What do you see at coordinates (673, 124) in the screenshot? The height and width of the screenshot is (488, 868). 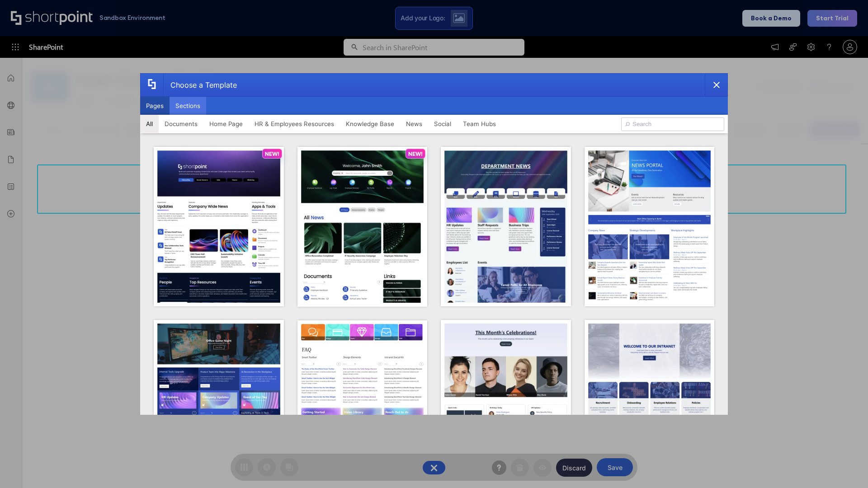 I see `input: Search` at bounding box center [673, 124].